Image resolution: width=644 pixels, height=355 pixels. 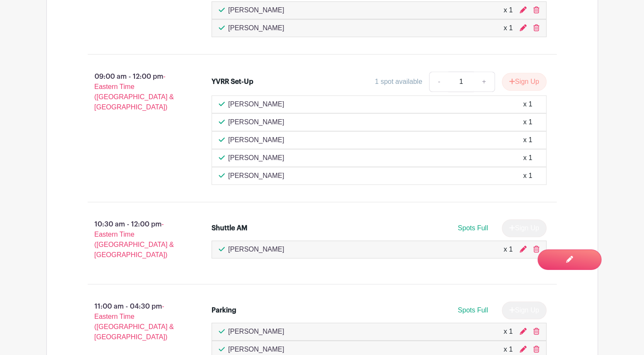 I want to click on div: 1 spot available, so click(x=399, y=82).